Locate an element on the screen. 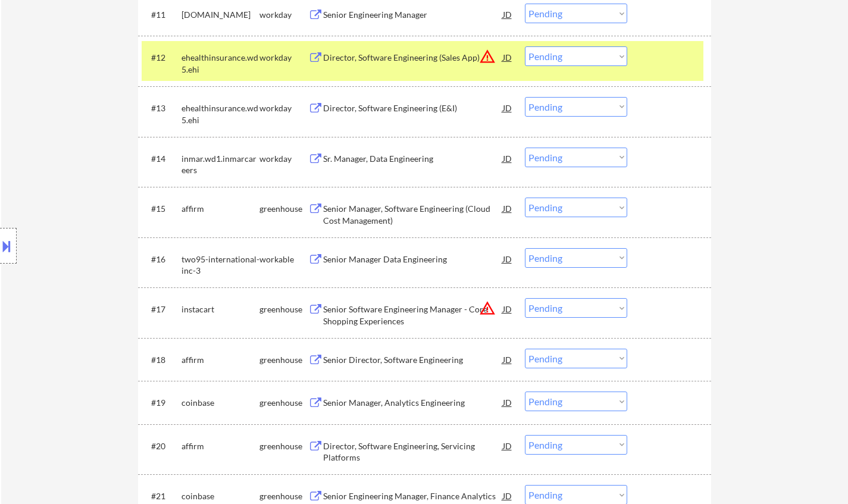 The height and width of the screenshot is (504, 848). div: Senior Manager, Analytics Engineering is located at coordinates (413, 403).